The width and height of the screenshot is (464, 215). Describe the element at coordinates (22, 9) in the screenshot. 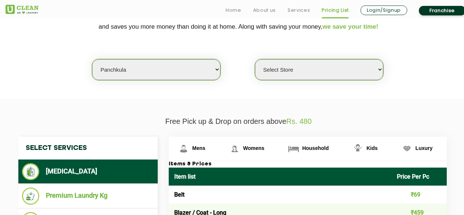

I see `img: UClean Laundry and Dry Cleaning` at that location.